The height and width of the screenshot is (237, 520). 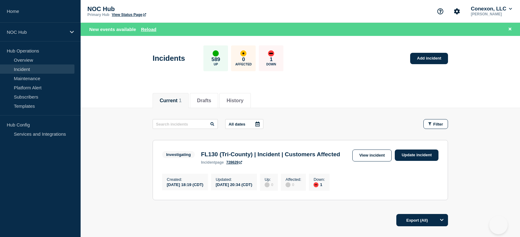 What do you see at coordinates (435, 124) in the screenshot?
I see `button: Filter` at bounding box center [435, 124].